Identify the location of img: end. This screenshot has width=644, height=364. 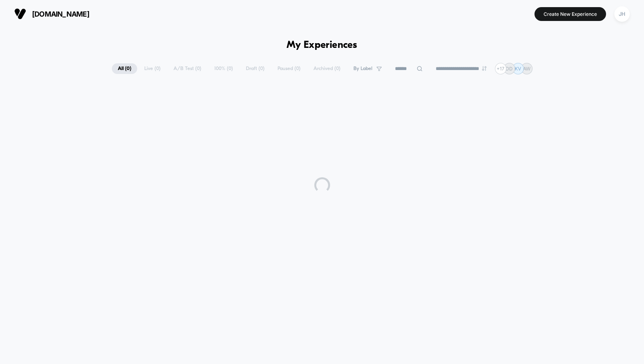
(484, 69).